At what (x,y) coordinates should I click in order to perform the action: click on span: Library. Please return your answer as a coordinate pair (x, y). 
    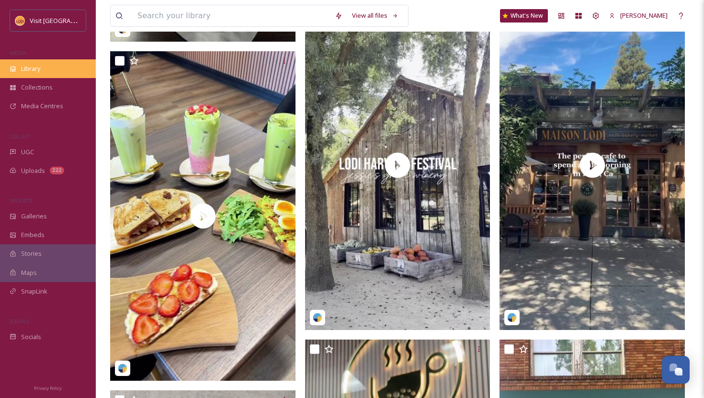
    Looking at the image, I should click on (31, 69).